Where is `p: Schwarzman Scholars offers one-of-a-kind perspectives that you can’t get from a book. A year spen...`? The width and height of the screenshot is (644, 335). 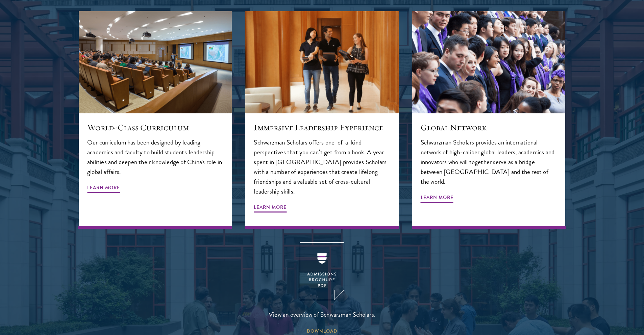 p: Schwarzman Scholars offers one-of-a-kind perspectives that you can’t get from a book. A year spen... is located at coordinates (322, 167).